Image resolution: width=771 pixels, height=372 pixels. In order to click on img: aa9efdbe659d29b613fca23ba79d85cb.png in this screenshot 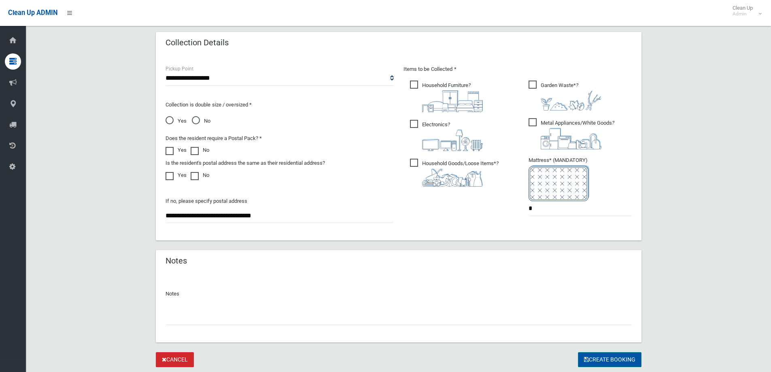, I will do `click(453, 101)`.